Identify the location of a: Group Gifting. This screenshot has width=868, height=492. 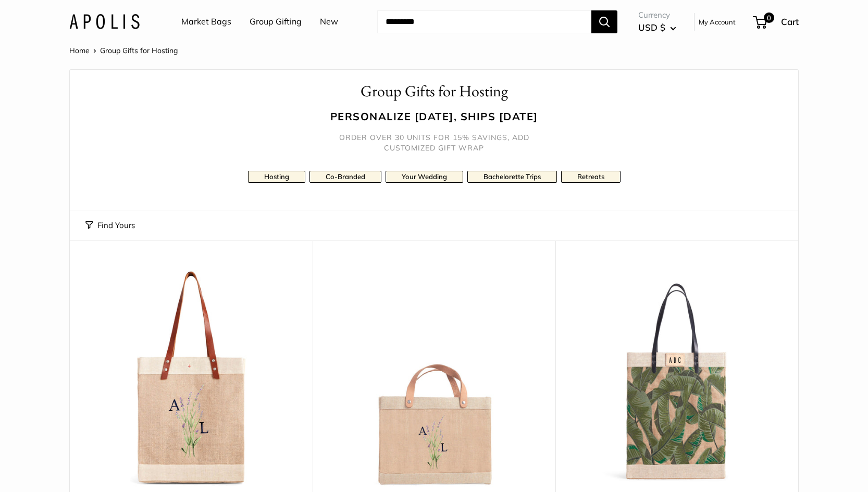
(276, 22).